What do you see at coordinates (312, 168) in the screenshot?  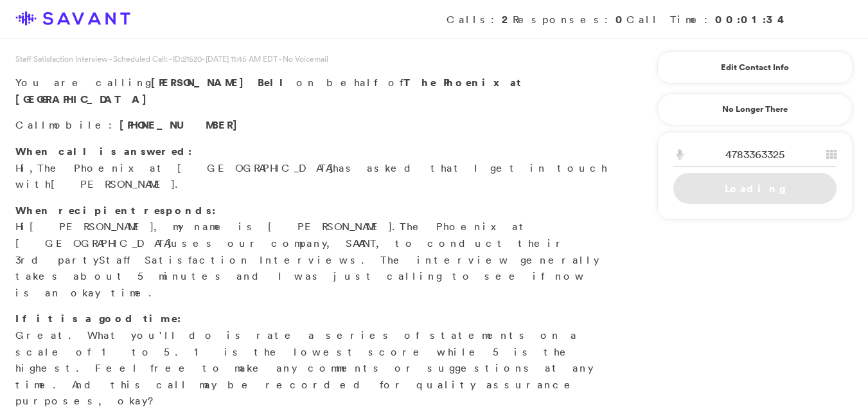 I see `p: Hi, has asked that I get in touch with .` at bounding box center [312, 168].